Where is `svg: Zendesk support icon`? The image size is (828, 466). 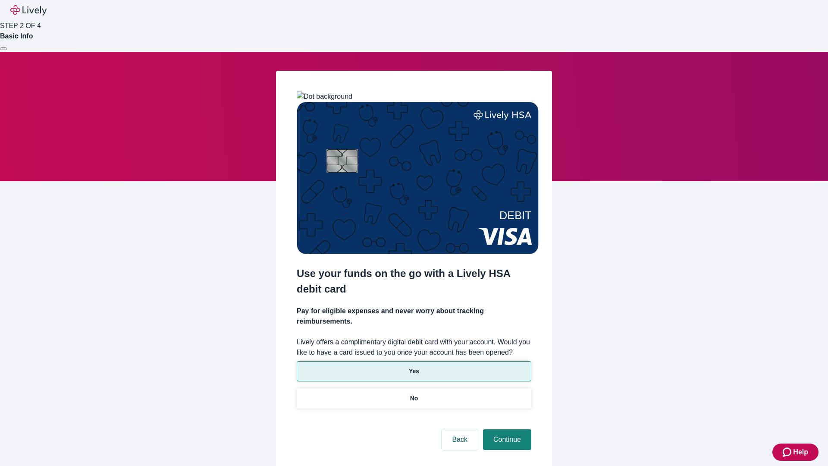
svg: Zendesk support icon is located at coordinates (788, 452).